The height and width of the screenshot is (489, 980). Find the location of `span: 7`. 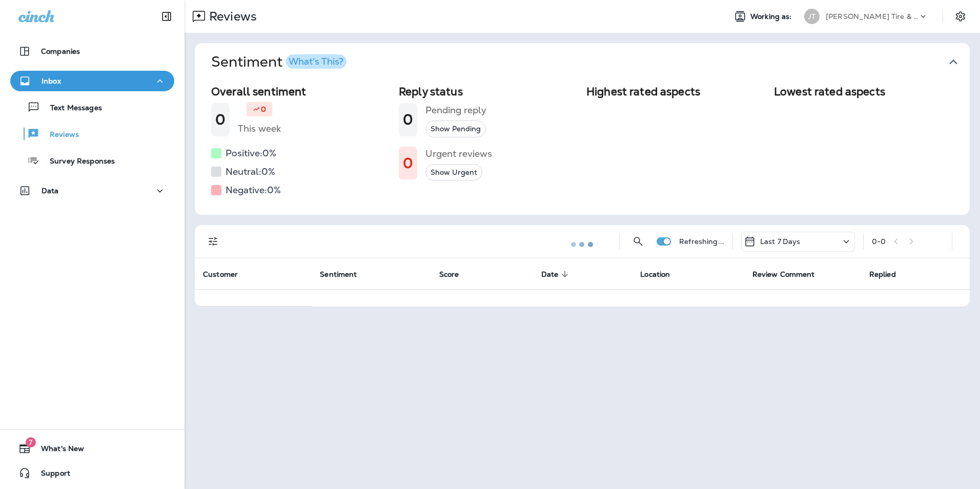

span: 7 is located at coordinates (30, 443).